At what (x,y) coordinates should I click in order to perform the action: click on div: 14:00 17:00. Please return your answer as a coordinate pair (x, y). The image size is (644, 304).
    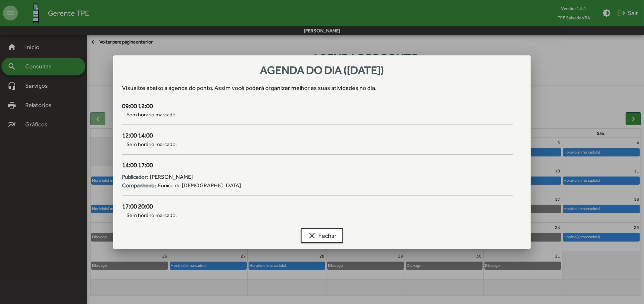
    Looking at the image, I should click on (318, 165).